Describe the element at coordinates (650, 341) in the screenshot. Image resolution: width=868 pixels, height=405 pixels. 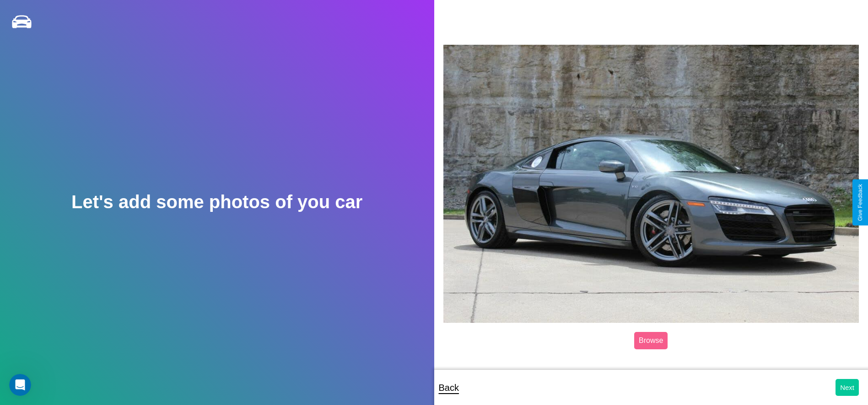
I see `label: Browse` at that location.